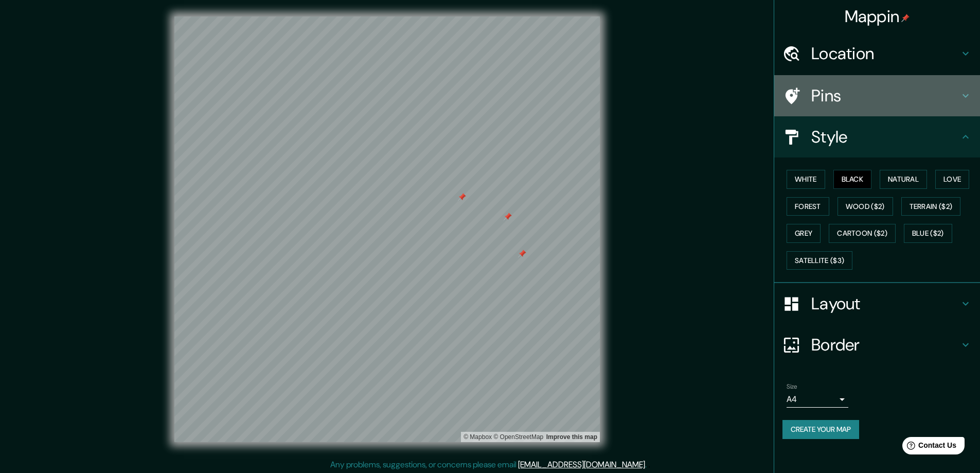 The height and width of the screenshot is (473, 980). Describe the element at coordinates (931, 206) in the screenshot. I see `button: Terrain ($2)` at that location.